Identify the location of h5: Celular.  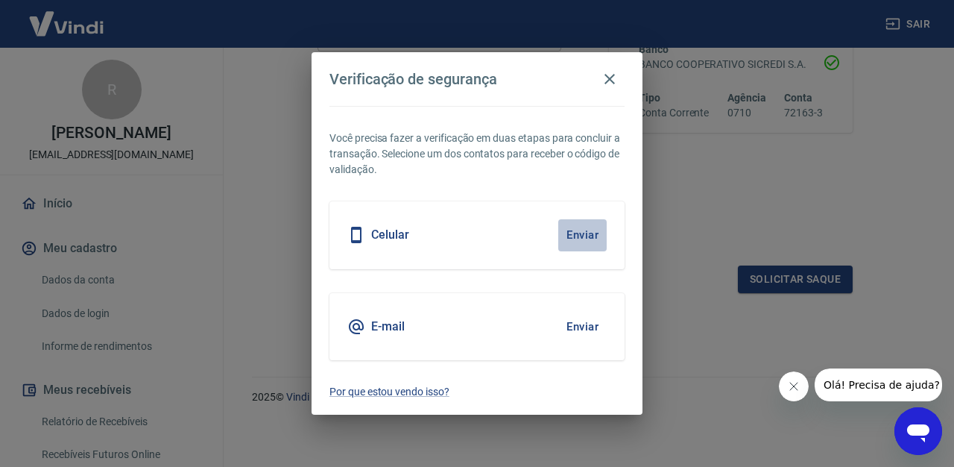
(390, 235).